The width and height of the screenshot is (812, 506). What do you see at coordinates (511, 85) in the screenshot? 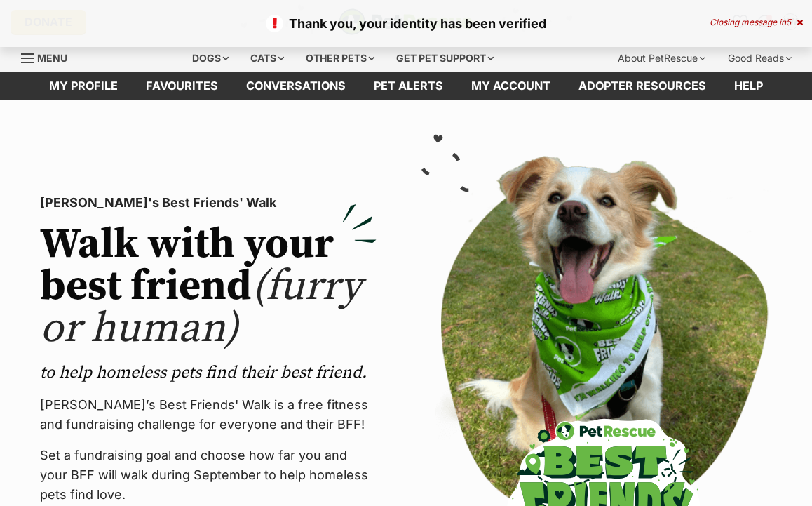
I see `a: My account` at bounding box center [511, 85].